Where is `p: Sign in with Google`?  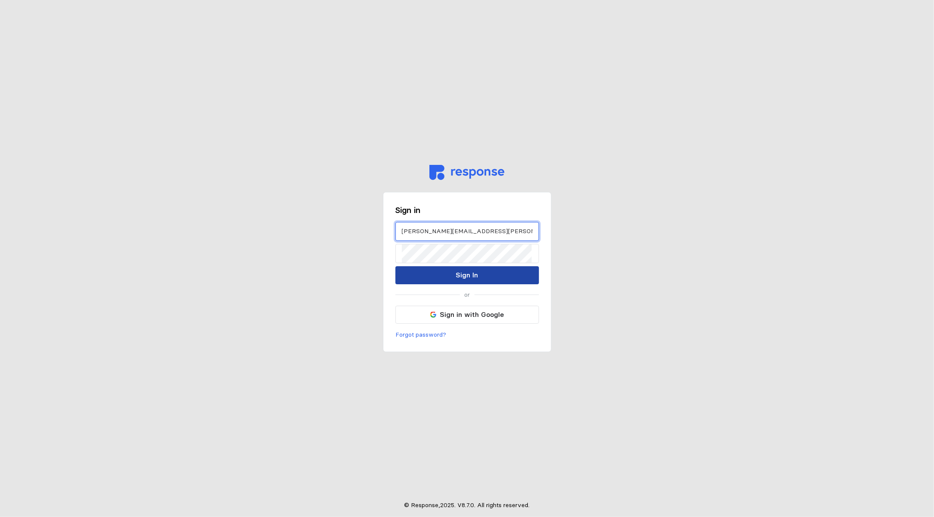
p: Sign in with Google is located at coordinates (471, 314).